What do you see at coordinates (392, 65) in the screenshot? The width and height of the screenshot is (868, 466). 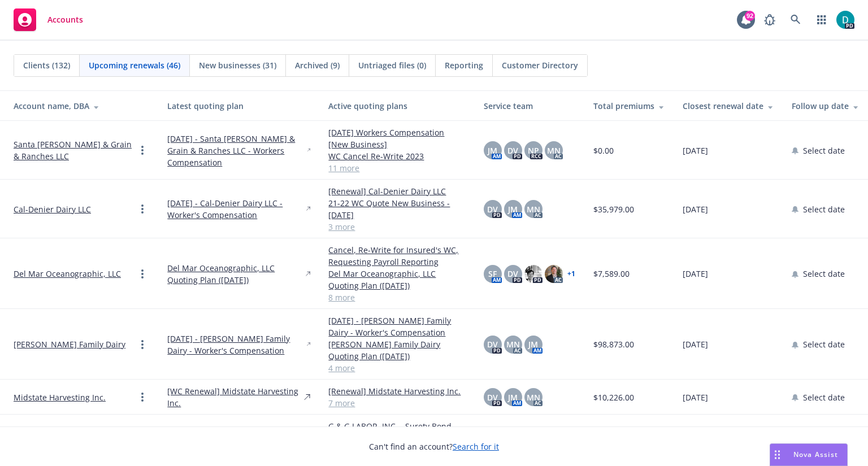 I see `span: Untriaged files (0)` at bounding box center [392, 65].